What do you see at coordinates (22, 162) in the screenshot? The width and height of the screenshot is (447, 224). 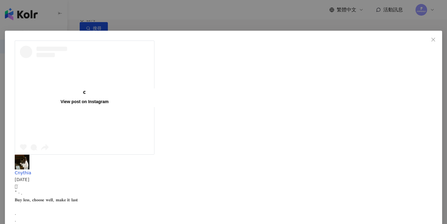 I see `img: KOL Avatar` at bounding box center [22, 162].